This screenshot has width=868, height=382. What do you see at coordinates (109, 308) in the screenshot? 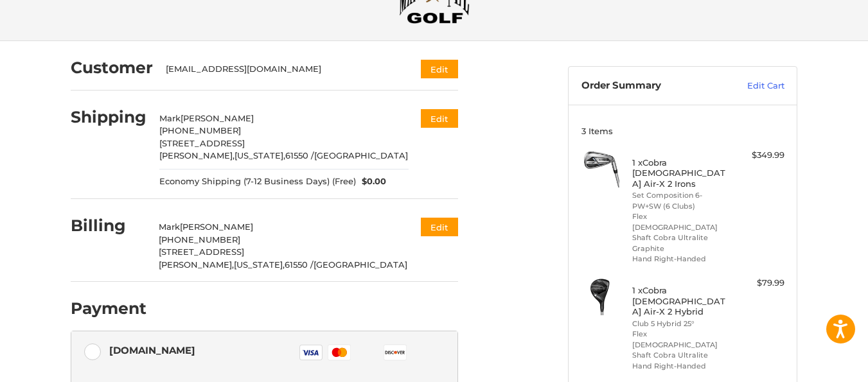
I see `h2: Payment` at bounding box center [109, 308].